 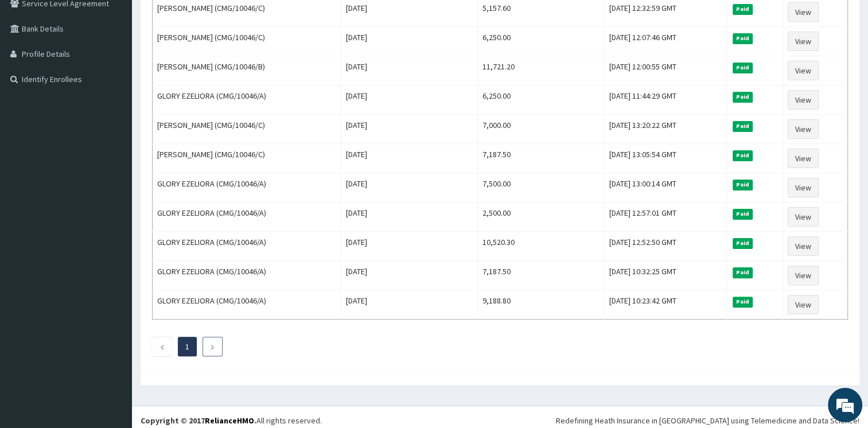 What do you see at coordinates (112, 194) in the screenshot?
I see `span: We're online!` at bounding box center [112, 194].